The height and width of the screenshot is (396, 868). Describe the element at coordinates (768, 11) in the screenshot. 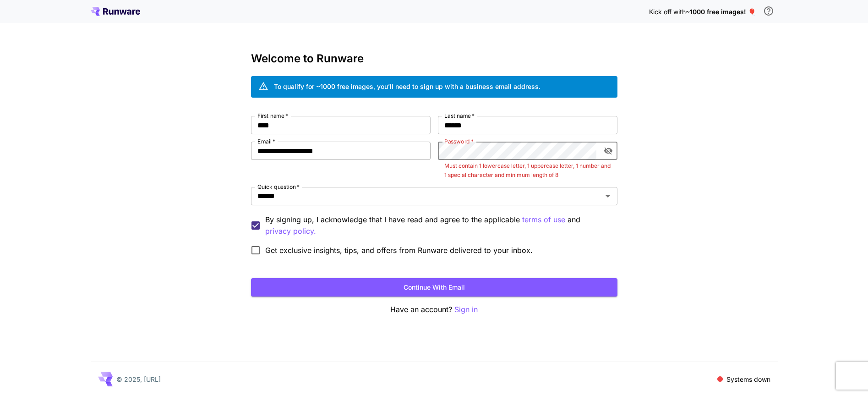

I see `button: In order to qualify for free credit, you need to sign up with a business email address and click ...` at that location.